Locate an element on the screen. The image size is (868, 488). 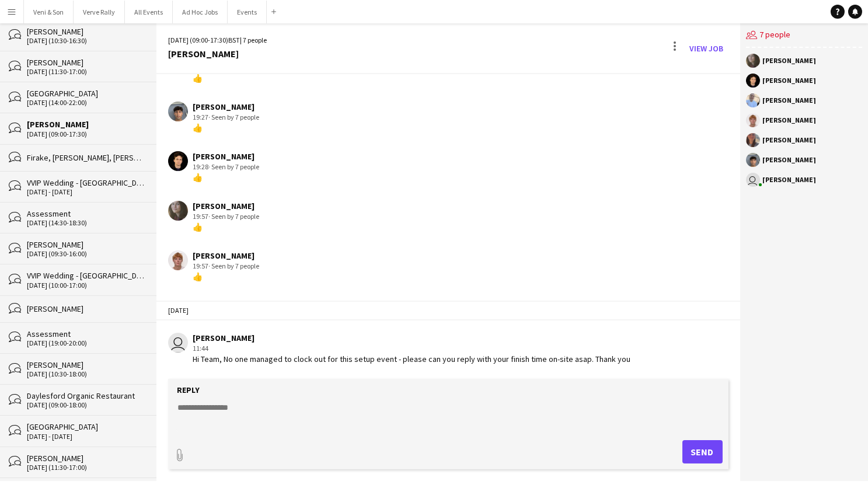
button: Send is located at coordinates (702, 452).